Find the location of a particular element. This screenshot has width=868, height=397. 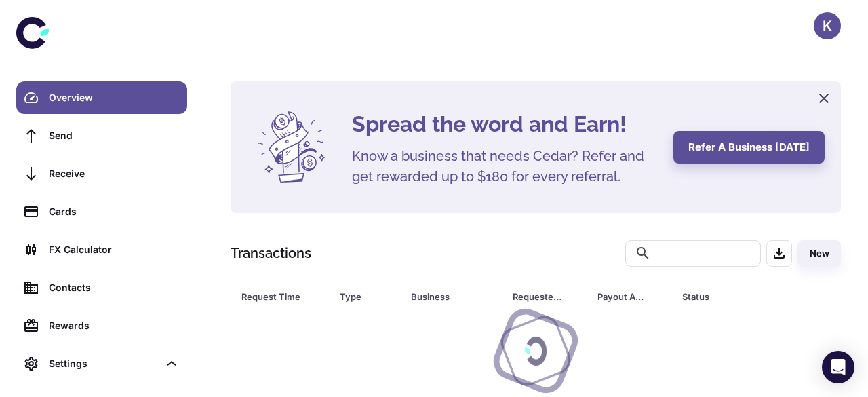

span: Request Time is located at coordinates (282, 296).